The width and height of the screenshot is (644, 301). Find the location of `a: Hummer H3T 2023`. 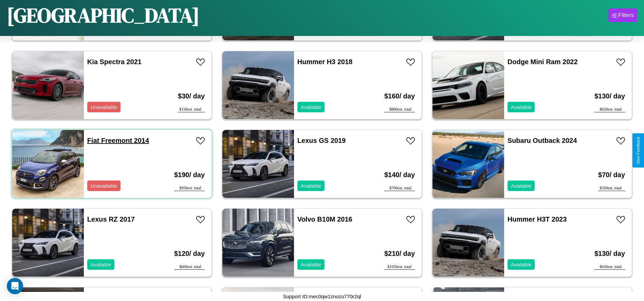

a: Hummer H3T 2023 is located at coordinates (537, 219).